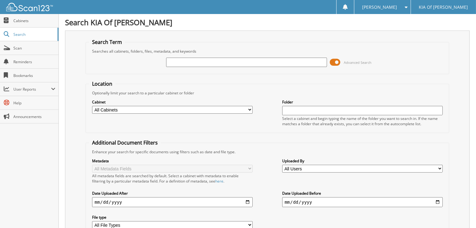  I want to click on label: Uploaded By, so click(362, 160).